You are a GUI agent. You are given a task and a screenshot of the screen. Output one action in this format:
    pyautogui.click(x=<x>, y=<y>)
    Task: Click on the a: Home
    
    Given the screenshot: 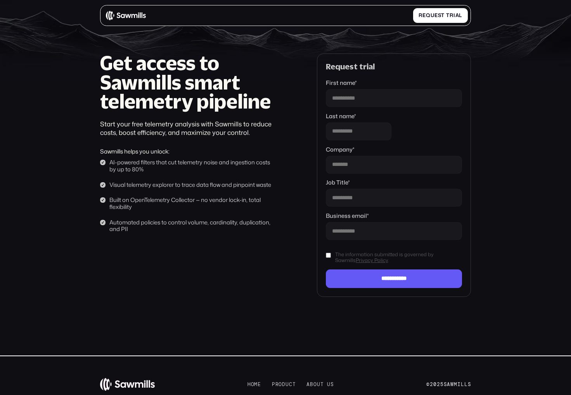 What is the action you would take?
    pyautogui.click(x=254, y=384)
    